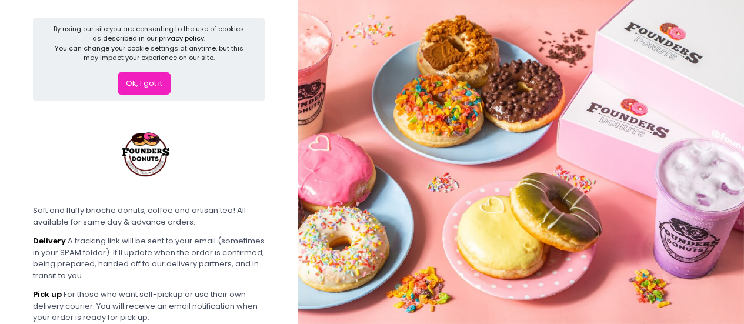  I want to click on b: Delivery, so click(49, 241).